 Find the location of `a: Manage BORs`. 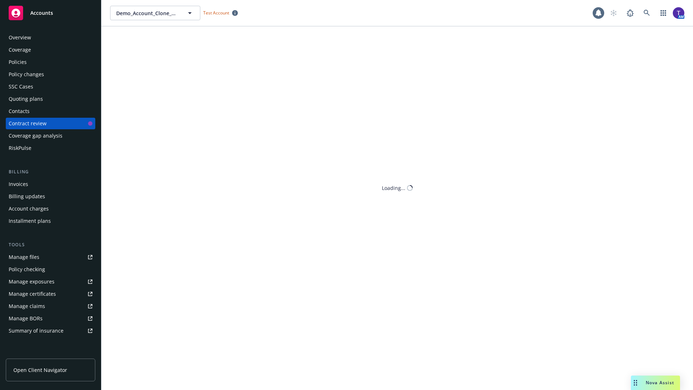

a: Manage BORs is located at coordinates (51, 318).